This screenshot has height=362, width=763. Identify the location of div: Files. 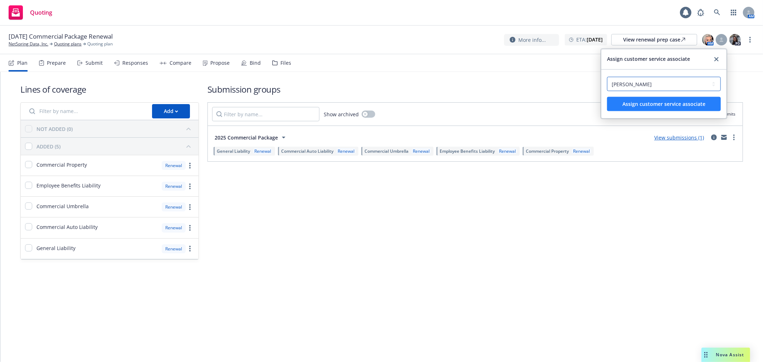
(286, 63).